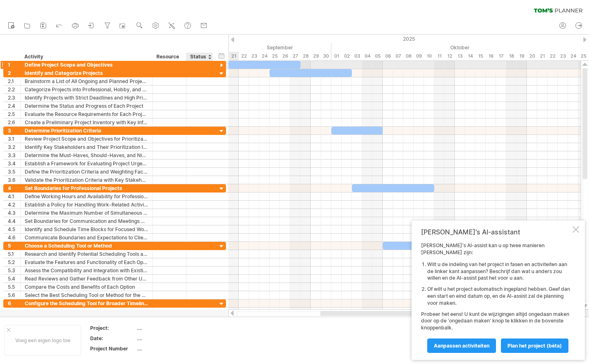 The height and width of the screenshot is (364, 589). Describe the element at coordinates (87, 262) in the screenshot. I see `div: Evaluate the Features and Functionality of Each Option` at that location.